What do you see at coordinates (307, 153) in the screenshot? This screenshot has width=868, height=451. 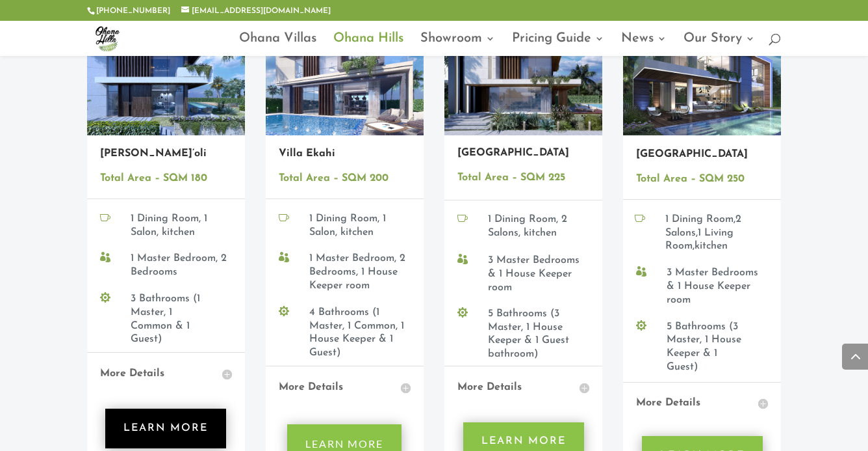 I see `a: Villa Ekahi` at bounding box center [307, 153].